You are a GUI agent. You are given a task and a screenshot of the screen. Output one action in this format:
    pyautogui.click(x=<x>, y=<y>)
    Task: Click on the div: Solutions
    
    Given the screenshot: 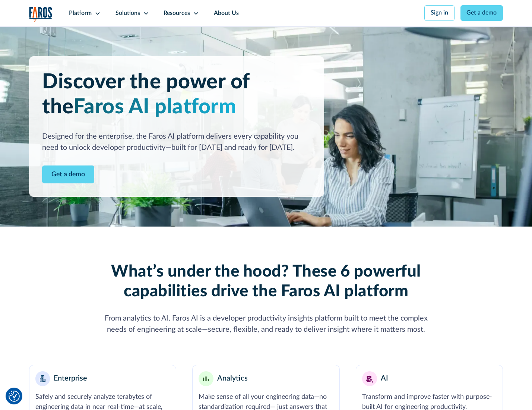 What is the action you would take?
    pyautogui.click(x=128, y=14)
    